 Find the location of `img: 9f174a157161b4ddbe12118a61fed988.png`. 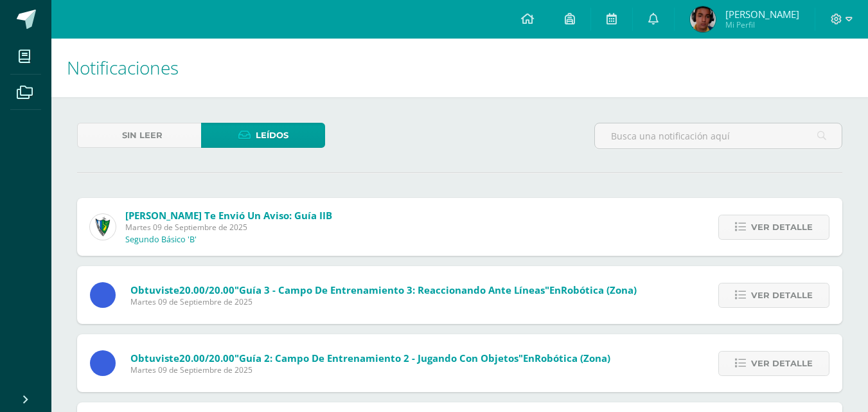

img: 9f174a157161b4ddbe12118a61fed988.png is located at coordinates (103, 227).